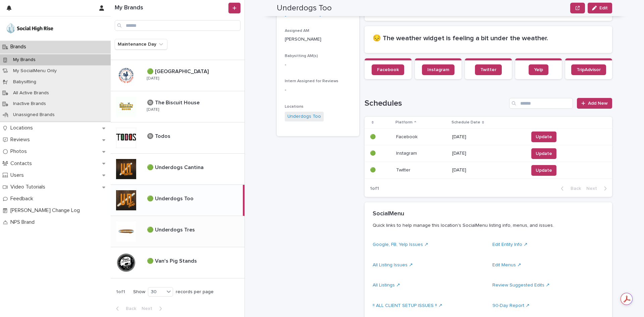 Image resolution: width=644 pixels, height=317 pixels. Describe the element at coordinates (19, 47) in the screenshot. I see `p: Brands` at that location.